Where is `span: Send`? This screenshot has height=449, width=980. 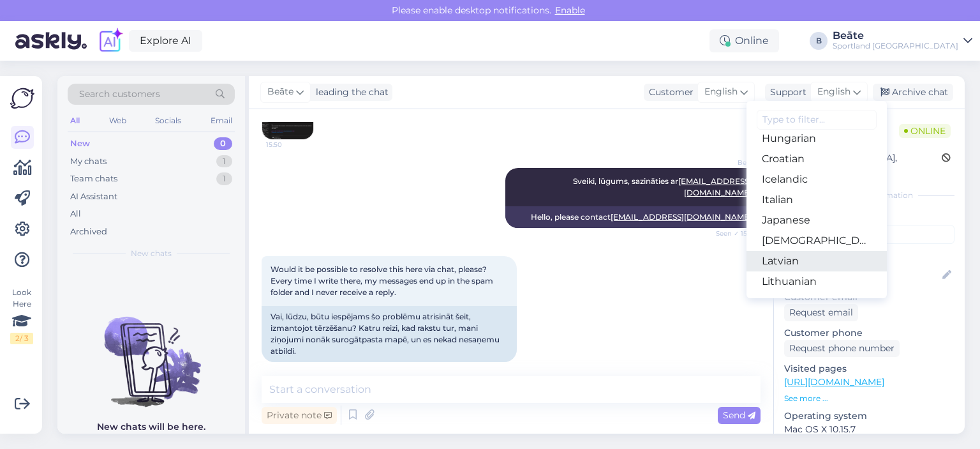
span: Send is located at coordinates (739, 415).